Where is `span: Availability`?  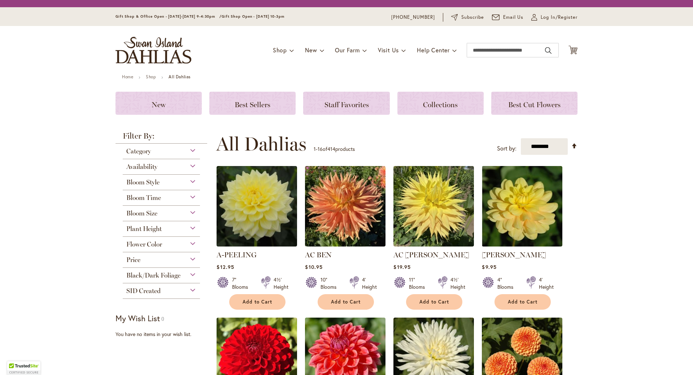
span: Availability is located at coordinates (142, 167).